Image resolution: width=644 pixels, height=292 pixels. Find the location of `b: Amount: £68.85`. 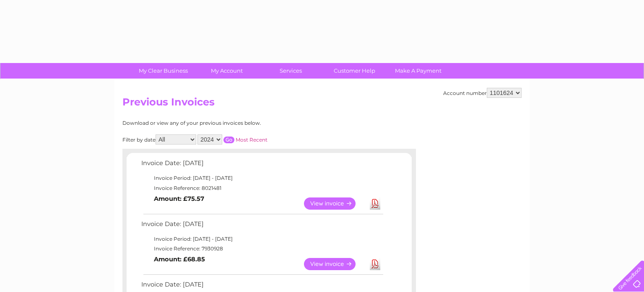

b: Amount: £68.85 is located at coordinates (180, 259).